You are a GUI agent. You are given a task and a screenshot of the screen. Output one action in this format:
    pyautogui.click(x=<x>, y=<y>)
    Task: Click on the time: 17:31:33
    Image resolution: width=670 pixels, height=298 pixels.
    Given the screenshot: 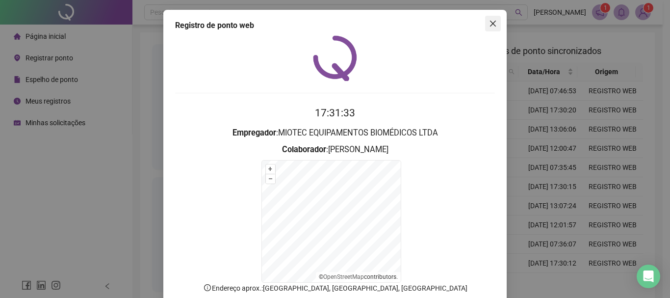 What is the action you would take?
    pyautogui.click(x=335, y=113)
    